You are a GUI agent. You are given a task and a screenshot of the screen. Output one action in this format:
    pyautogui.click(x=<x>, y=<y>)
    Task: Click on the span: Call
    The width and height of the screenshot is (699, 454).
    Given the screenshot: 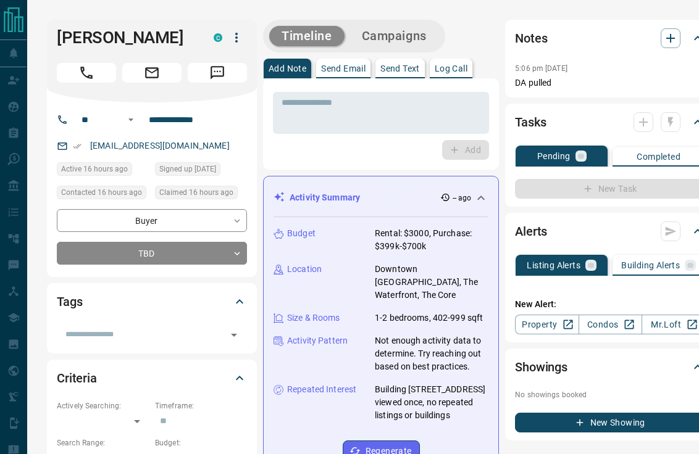 What is the action you would take?
    pyautogui.click(x=86, y=73)
    